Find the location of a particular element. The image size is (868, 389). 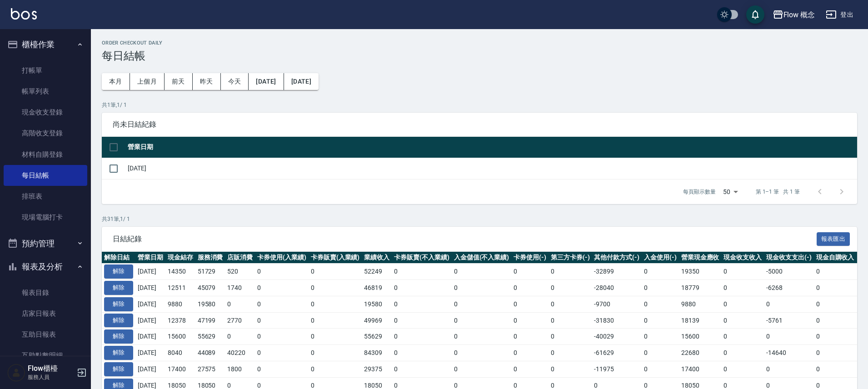

td: 84309 is located at coordinates (377, 353).